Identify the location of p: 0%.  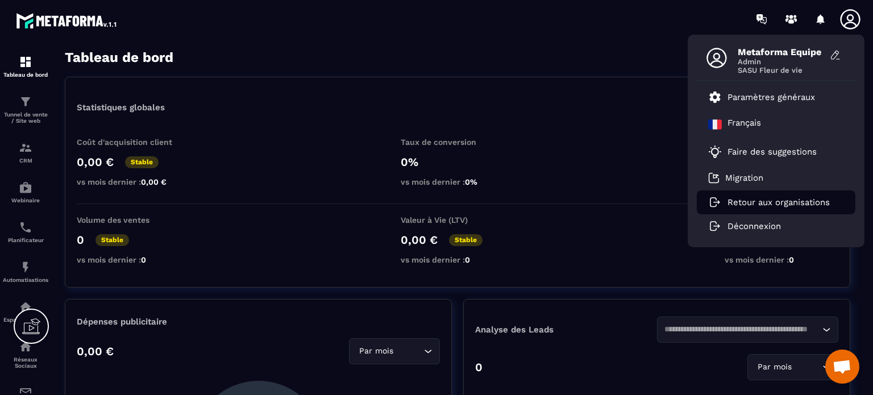
(458, 162).